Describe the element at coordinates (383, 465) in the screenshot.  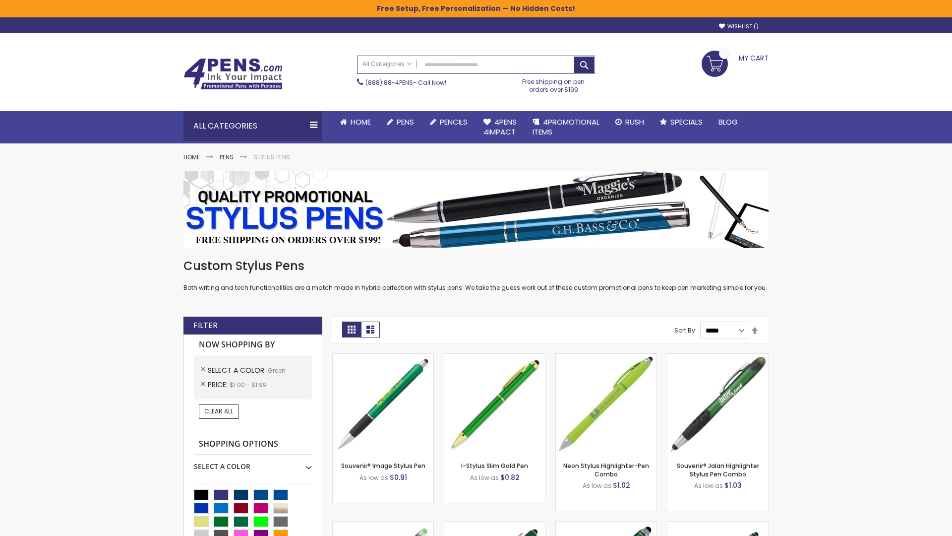
I see `a: Souvenir® Image Stylus Pen` at that location.